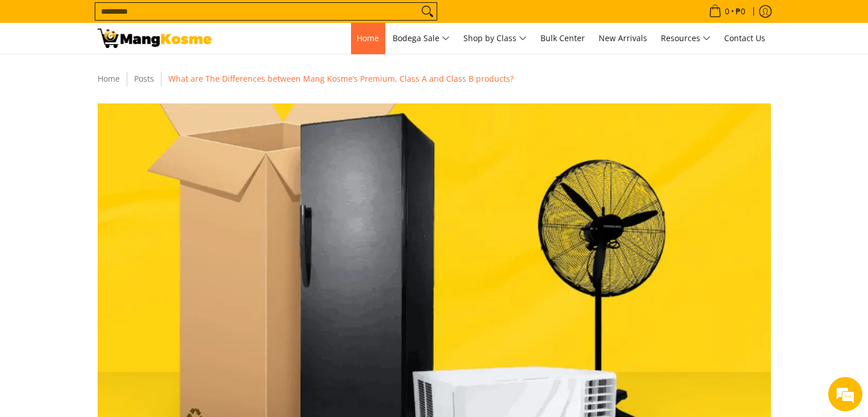 The width and height of the screenshot is (868, 417). I want to click on a: New Arrivals, so click(623, 39).